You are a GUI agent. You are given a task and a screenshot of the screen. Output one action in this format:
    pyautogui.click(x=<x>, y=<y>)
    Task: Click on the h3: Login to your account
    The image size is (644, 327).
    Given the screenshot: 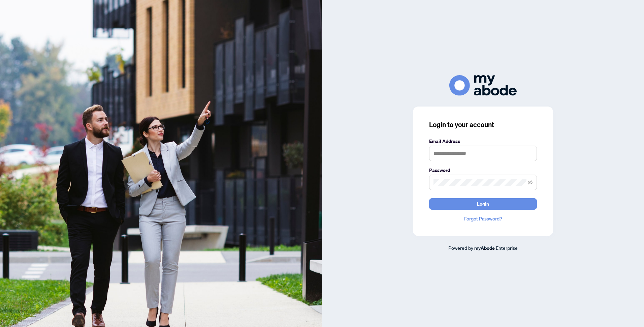 What is the action you would take?
    pyautogui.click(x=483, y=125)
    